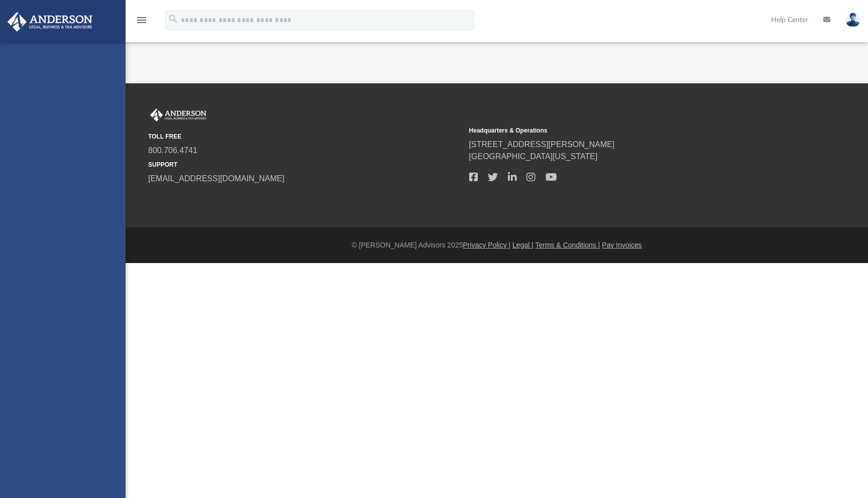 The height and width of the screenshot is (498, 868). What do you see at coordinates (626, 131) in the screenshot?
I see `small: Headquarters & Operations` at bounding box center [626, 131].